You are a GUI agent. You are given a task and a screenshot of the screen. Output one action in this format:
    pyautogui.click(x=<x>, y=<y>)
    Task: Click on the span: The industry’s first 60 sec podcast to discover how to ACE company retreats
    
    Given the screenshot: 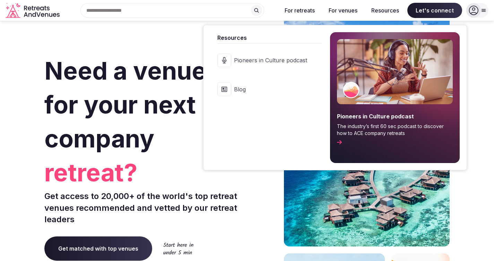 What is the action you would take?
    pyautogui.click(x=395, y=130)
    